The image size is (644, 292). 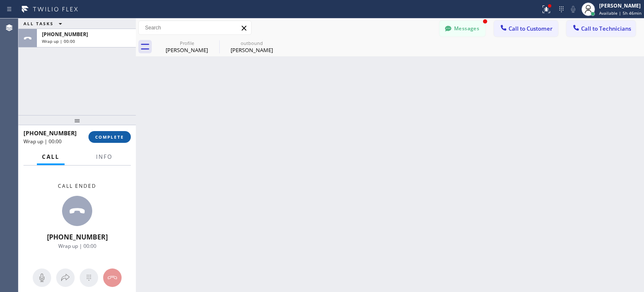 I want to click on button: COMPLETE, so click(x=109, y=137).